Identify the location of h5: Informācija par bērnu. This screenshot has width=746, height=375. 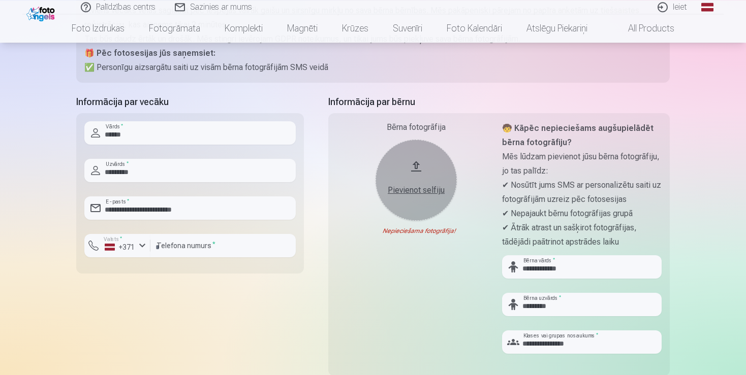
(499, 102).